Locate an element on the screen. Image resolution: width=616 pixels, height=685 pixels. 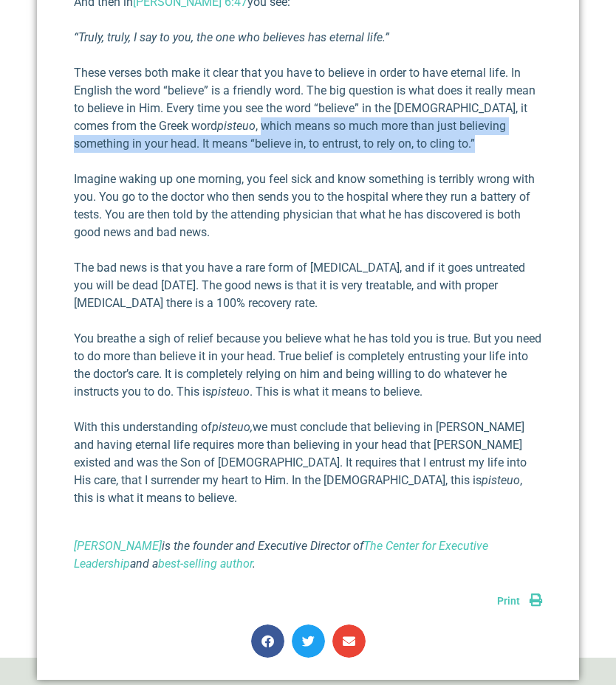
i: is the founder and Executive Director of and a . is located at coordinates (281, 554).